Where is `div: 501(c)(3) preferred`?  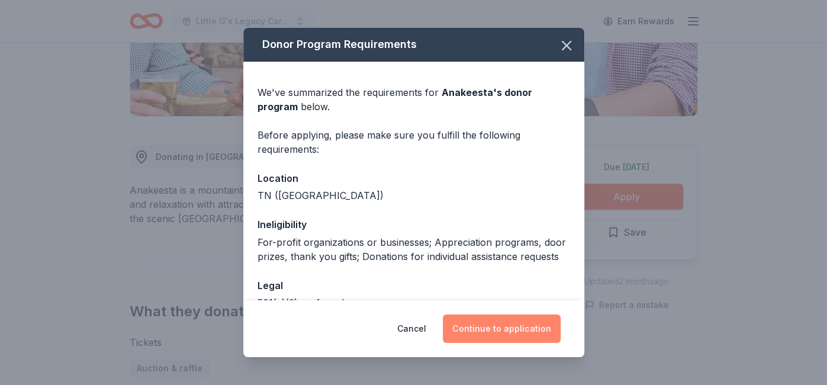
div: 501(c)(3) preferred is located at coordinates (414, 302).